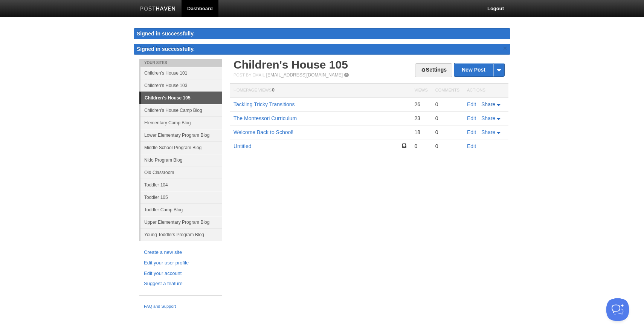 The width and height of the screenshot is (644, 336). I want to click on span: Post by Email, so click(249, 75).